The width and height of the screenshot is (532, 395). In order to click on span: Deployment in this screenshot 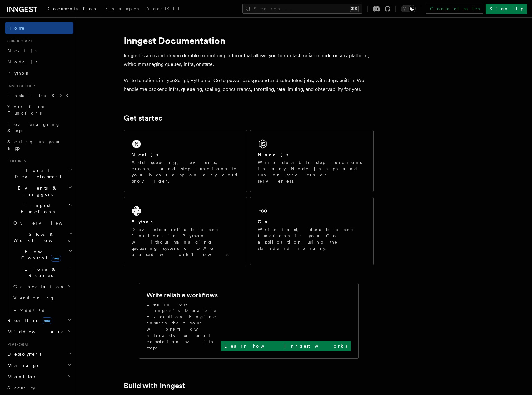, I will do `click(23, 355)`.